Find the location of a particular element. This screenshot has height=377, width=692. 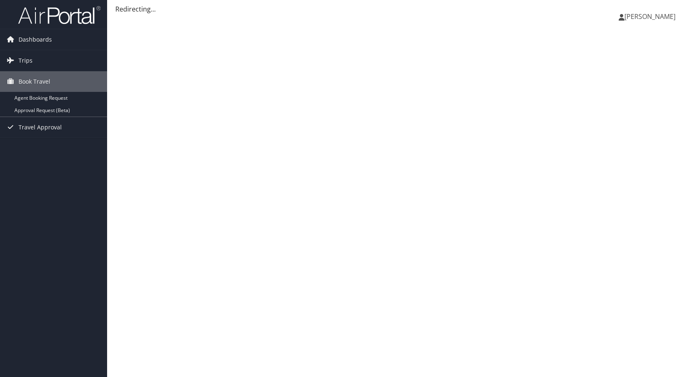

img: airportal-logo.png is located at coordinates (59, 15).